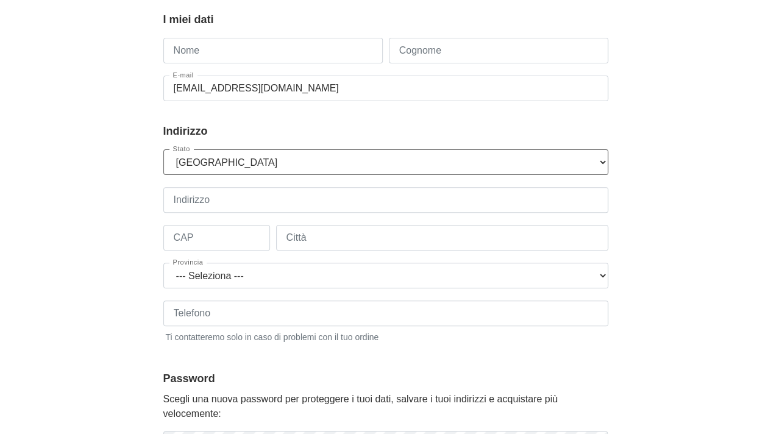 The height and width of the screenshot is (434, 771). I want to click on label: Provincia, so click(188, 262).